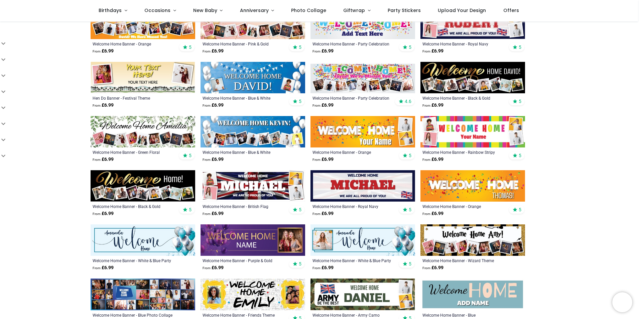  What do you see at coordinates (133, 315) in the screenshot?
I see `div: Welcome Home Banner - Blue Photo Collage` at bounding box center [133, 315].